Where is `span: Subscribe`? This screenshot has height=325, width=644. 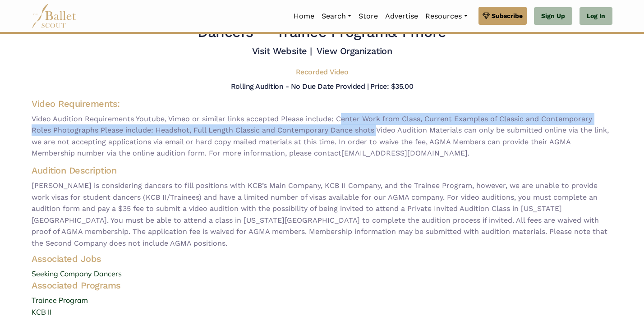 span: Subscribe is located at coordinates (507, 16).